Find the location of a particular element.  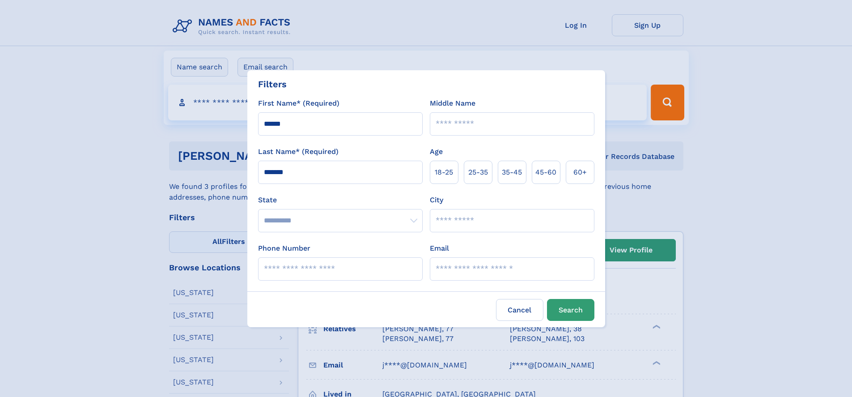

button: Search is located at coordinates (571, 310).